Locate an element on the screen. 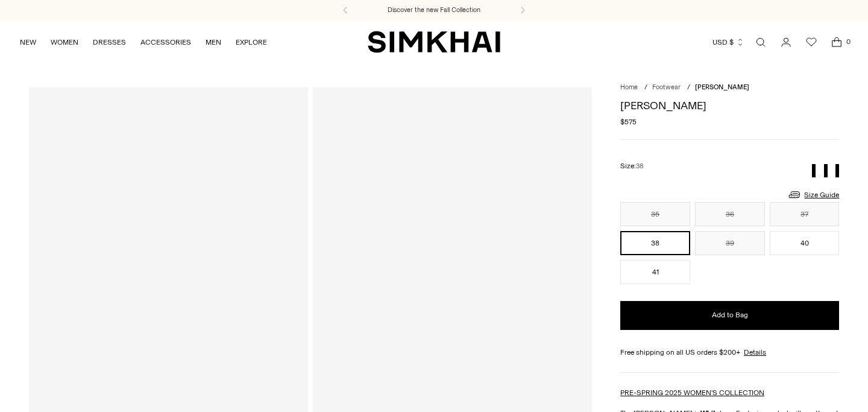  label: Size: is located at coordinates (632, 166).